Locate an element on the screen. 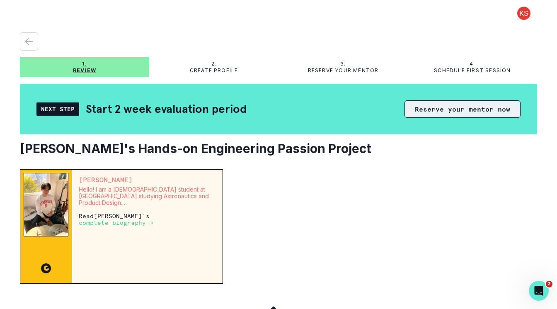 The height and width of the screenshot is (309, 557). a: complete biography → is located at coordinates (116, 222).